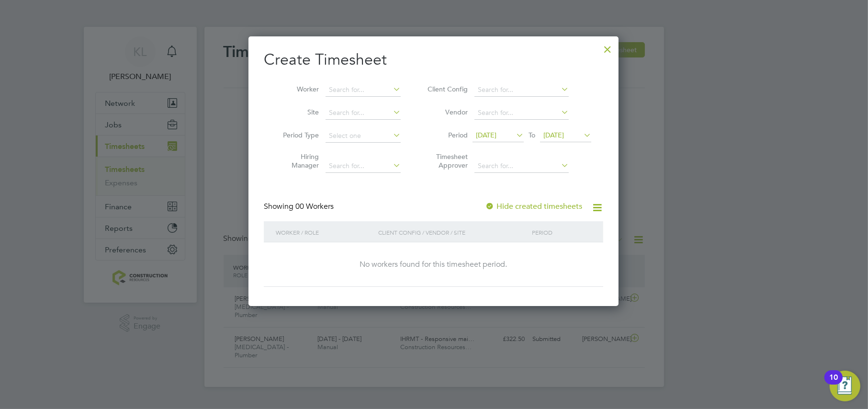  I want to click on div: Showing, so click(300, 206).